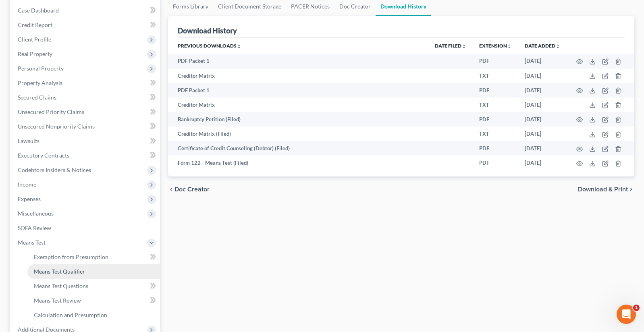 The height and width of the screenshot is (332, 644). What do you see at coordinates (57, 300) in the screenshot?
I see `span: Means Test Review` at bounding box center [57, 300].